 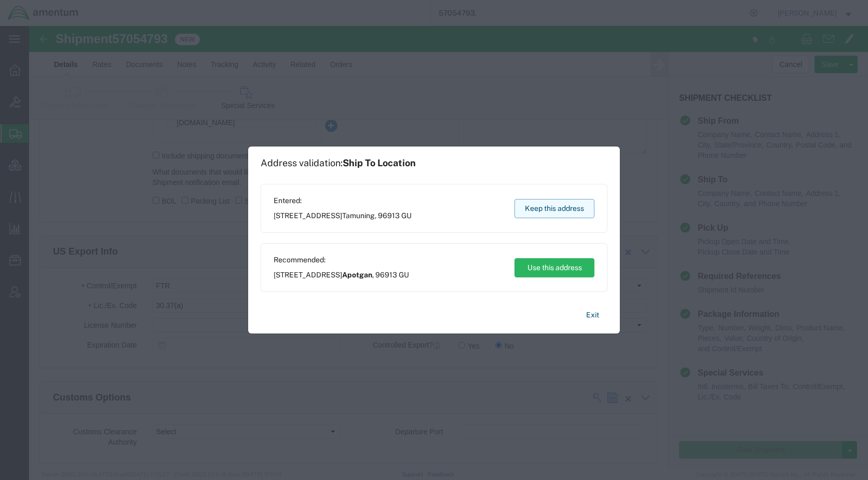 I want to click on span: Tamuning, so click(x=358, y=216).